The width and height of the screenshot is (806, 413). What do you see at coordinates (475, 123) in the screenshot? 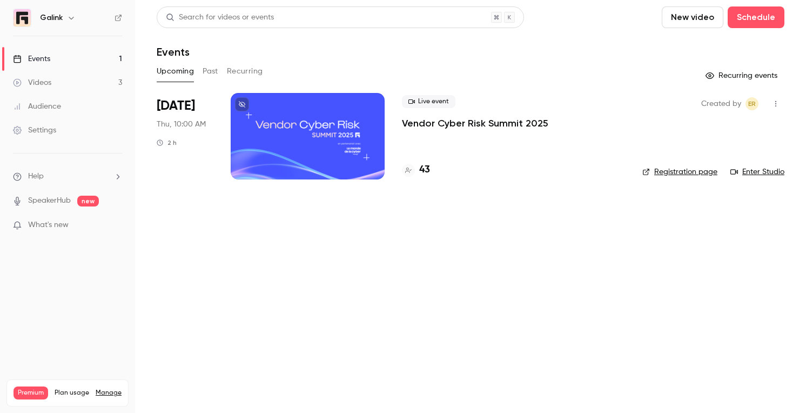
I see `p: Vendor Cyber Risk Summit 2025` at bounding box center [475, 123].